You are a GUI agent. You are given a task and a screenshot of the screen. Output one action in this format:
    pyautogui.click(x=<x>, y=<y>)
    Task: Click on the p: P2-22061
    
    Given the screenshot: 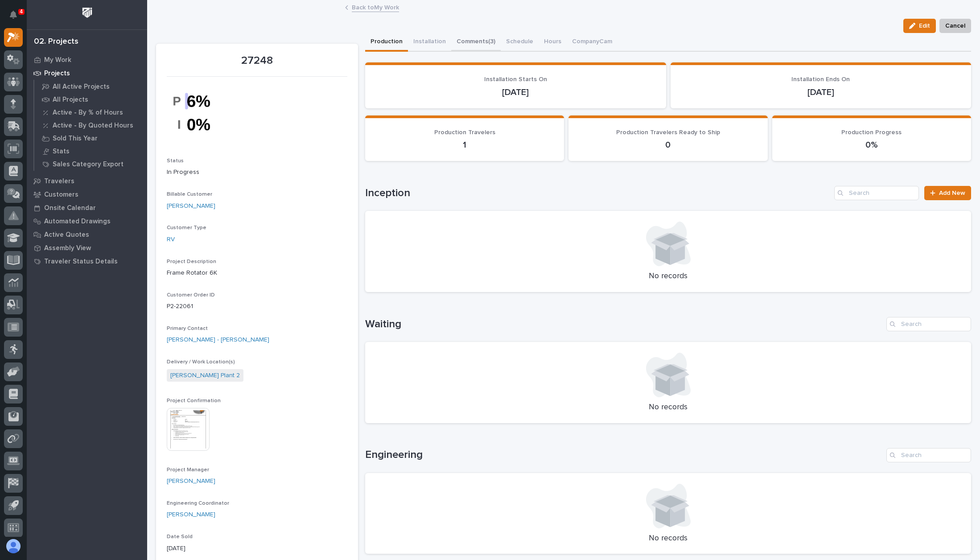 What is the action you would take?
    pyautogui.click(x=256, y=306)
    